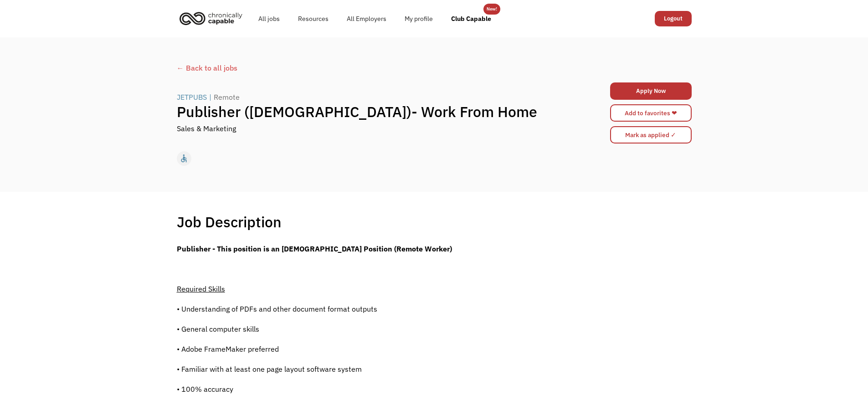 Image resolution: width=868 pixels, height=415 pixels. I want to click on a: ← Back to all jobs, so click(434, 68).